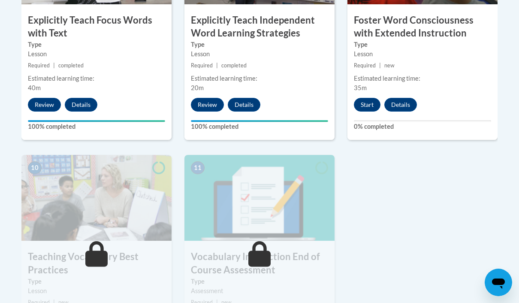 This screenshot has height=303, width=519. I want to click on h3: Explicitly Teach Focus Words with Text, so click(97, 27).